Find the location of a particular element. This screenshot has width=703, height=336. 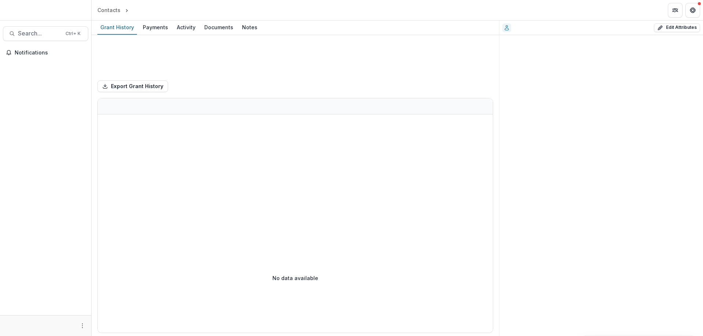

div: Contacts is located at coordinates (109, 10).